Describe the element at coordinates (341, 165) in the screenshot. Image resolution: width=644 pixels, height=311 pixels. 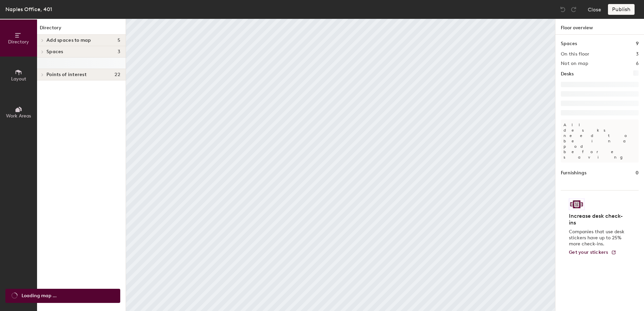
I see `canvas: Map` at that location.